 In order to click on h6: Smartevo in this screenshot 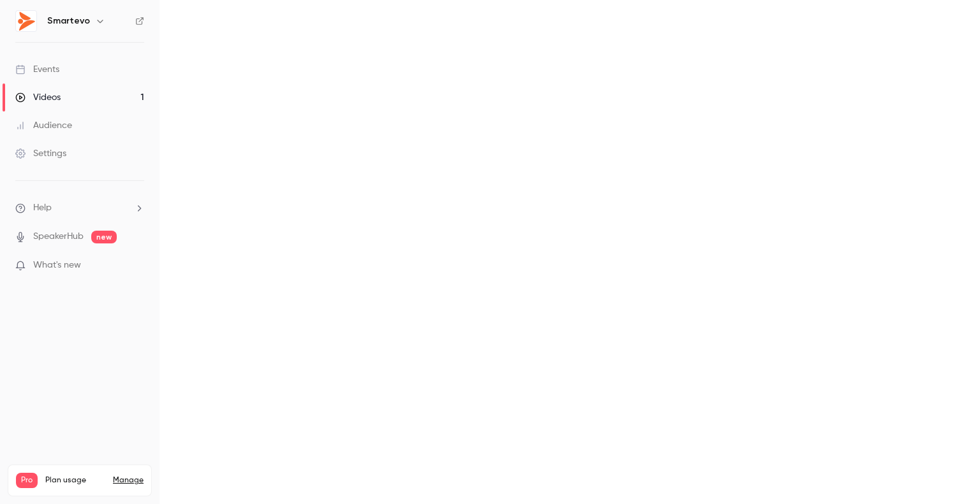, I will do `click(69, 21)`.